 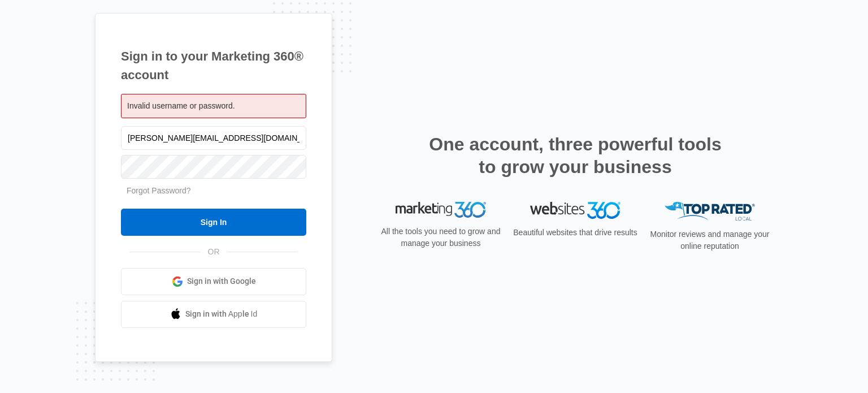 I want to click on input: Sign In, so click(x=214, y=222).